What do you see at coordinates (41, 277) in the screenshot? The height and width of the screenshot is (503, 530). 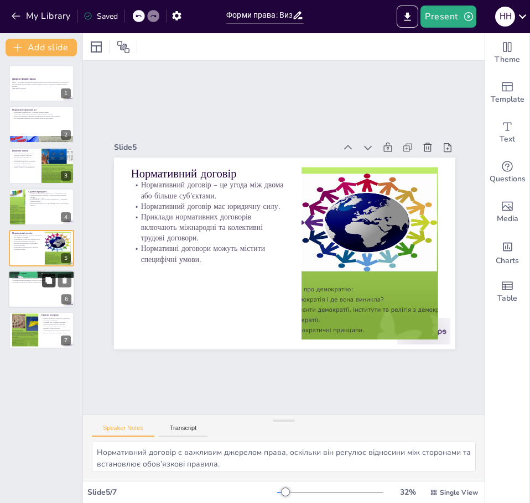 I see `p: Релігійні норми можуть бути джерелами права в деяких країнах.` at bounding box center [41, 277].